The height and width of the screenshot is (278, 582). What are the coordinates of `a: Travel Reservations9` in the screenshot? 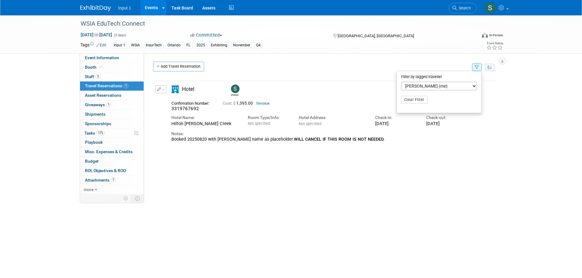 It's located at (112, 86).